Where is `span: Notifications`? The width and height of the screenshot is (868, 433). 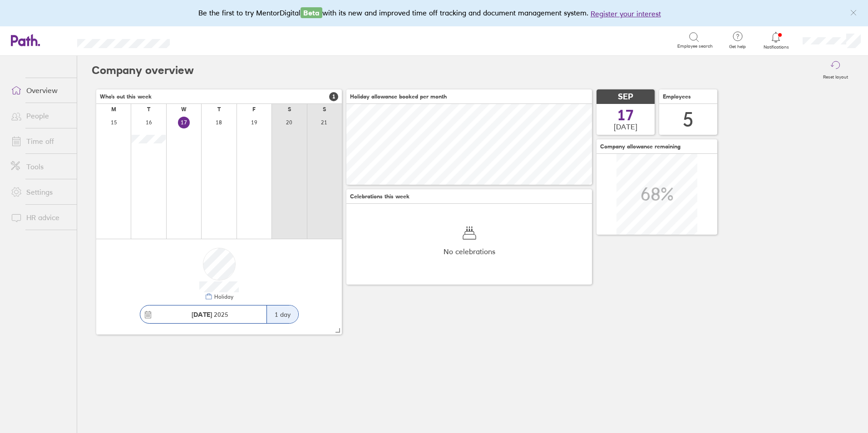 span: Notifications is located at coordinates (776, 48).